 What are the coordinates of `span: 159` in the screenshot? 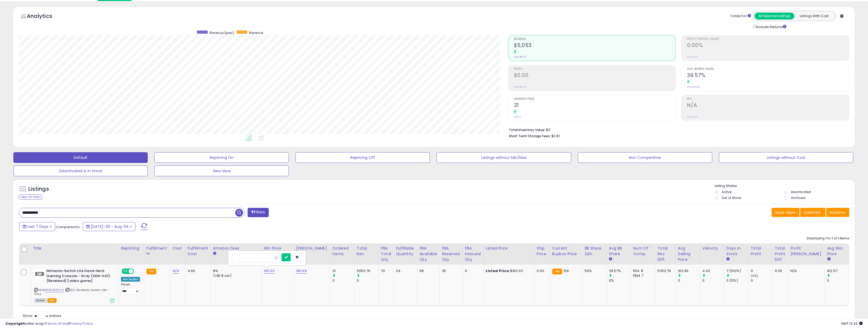 It's located at (566, 271).